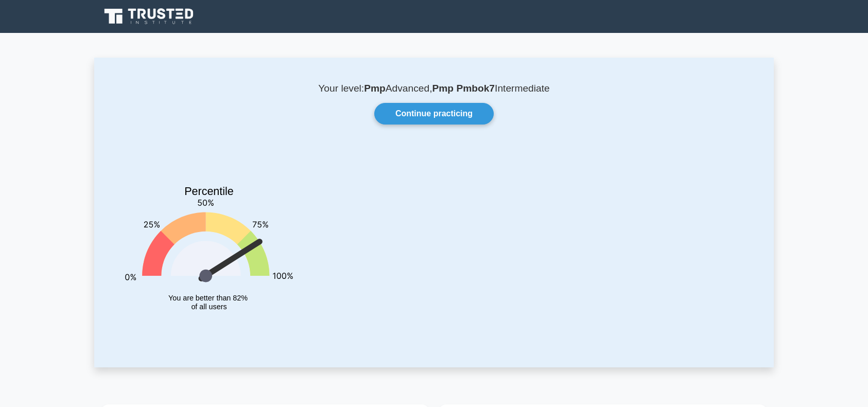  What do you see at coordinates (209, 192) in the screenshot?
I see `text: Percentile` at bounding box center [209, 192].